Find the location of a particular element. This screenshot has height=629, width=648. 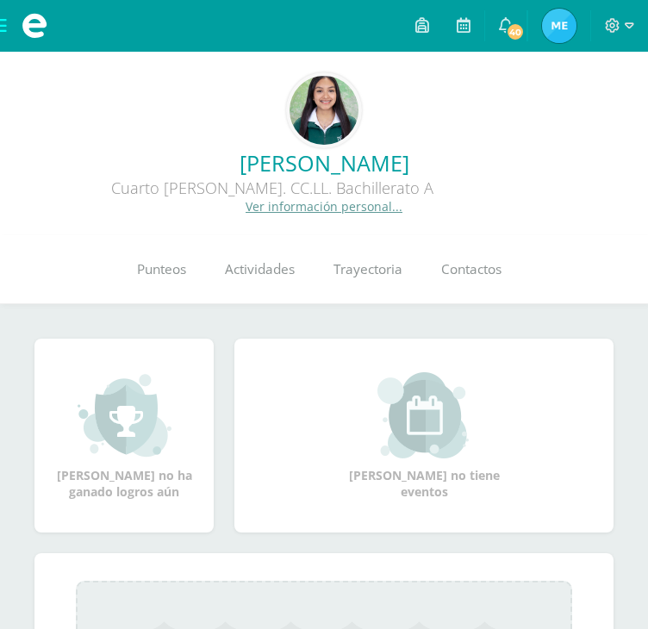

img: 1081ff69c784832f7e8e7ec1b2af4791.png is located at coordinates (559, 26).